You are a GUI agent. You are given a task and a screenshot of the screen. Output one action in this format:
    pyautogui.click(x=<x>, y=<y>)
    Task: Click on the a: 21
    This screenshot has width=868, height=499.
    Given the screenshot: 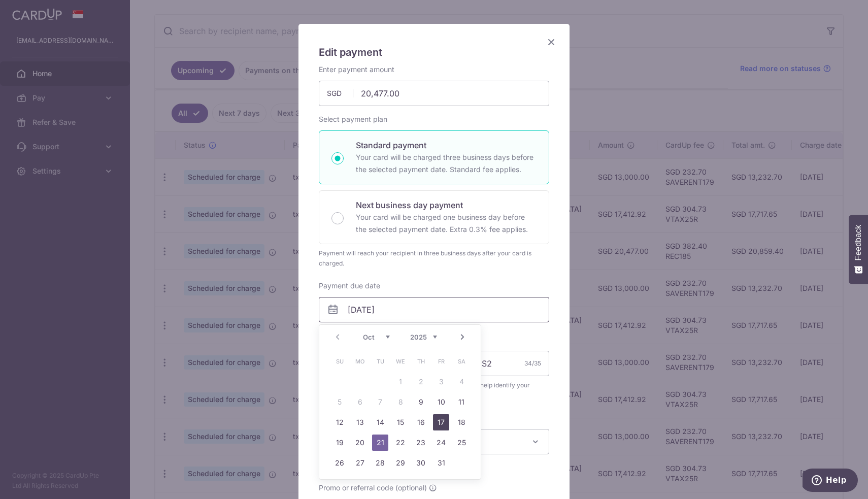 What is the action you would take?
    pyautogui.click(x=380, y=443)
    